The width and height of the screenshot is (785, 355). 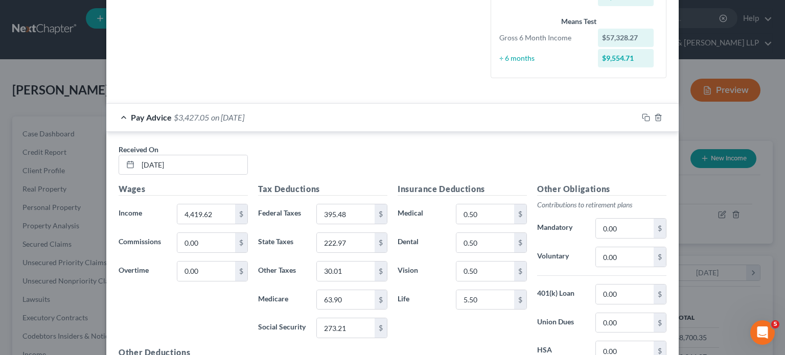 What do you see at coordinates (602, 189) in the screenshot?
I see `h5: Other Obligations` at bounding box center [602, 189].